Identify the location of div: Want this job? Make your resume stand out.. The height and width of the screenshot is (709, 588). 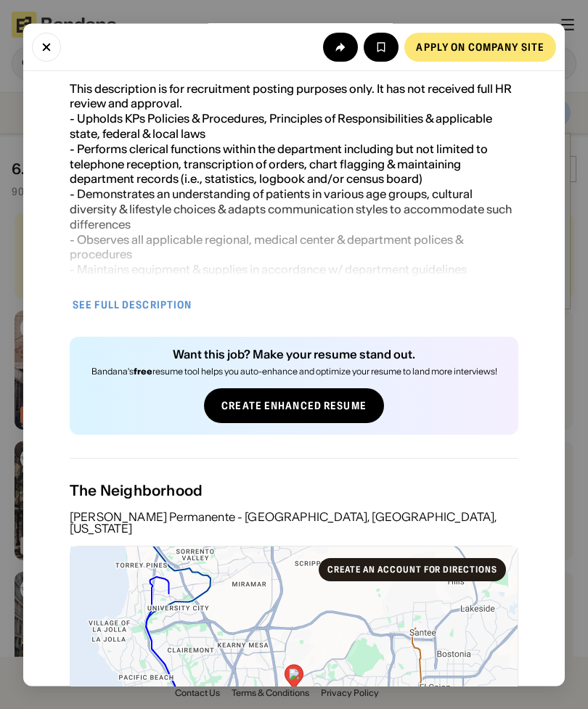
(294, 354).